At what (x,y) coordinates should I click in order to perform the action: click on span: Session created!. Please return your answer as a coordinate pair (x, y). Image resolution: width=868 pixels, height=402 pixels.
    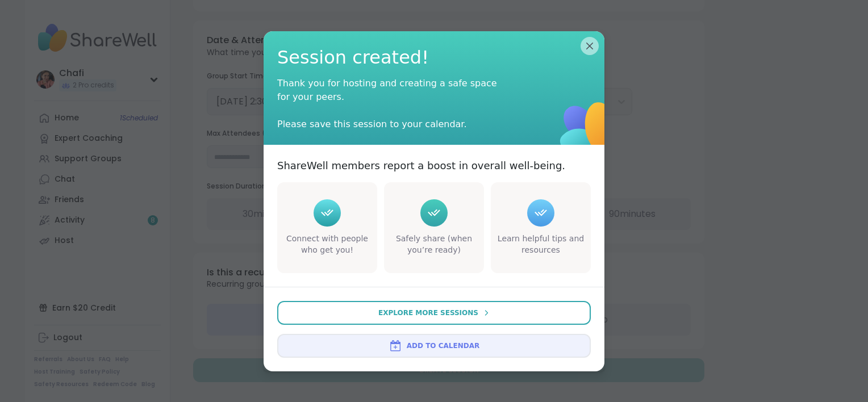
    Looking at the image, I should click on (434, 57).